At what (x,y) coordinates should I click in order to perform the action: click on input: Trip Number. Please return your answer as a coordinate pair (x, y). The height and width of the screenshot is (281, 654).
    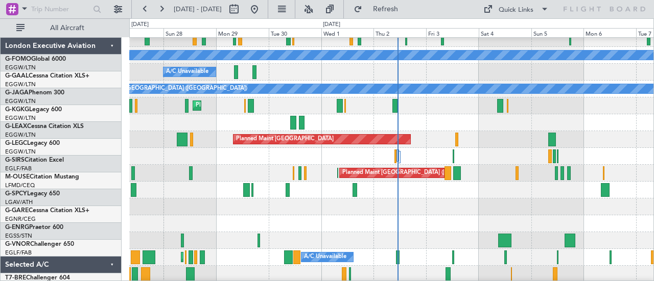
    Looking at the image, I should click on (60, 9).